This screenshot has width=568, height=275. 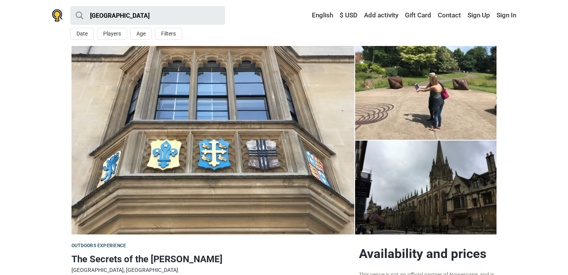 What do you see at coordinates (427, 254) in the screenshot?
I see `h2: Availability and prices` at bounding box center [427, 254].